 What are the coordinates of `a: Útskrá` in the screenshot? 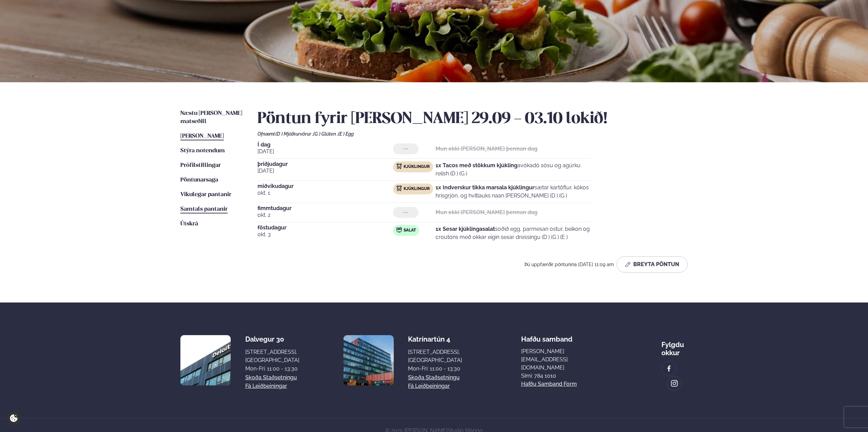 It's located at (189, 224).